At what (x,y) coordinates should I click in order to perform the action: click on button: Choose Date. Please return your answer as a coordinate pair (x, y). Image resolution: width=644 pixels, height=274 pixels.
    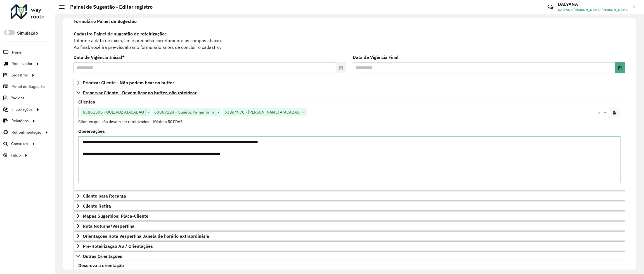
    Looking at the image, I should click on (620, 68).